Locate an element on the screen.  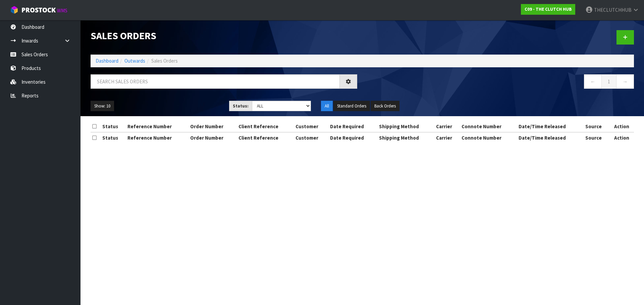
strong: Status: is located at coordinates (241, 106).